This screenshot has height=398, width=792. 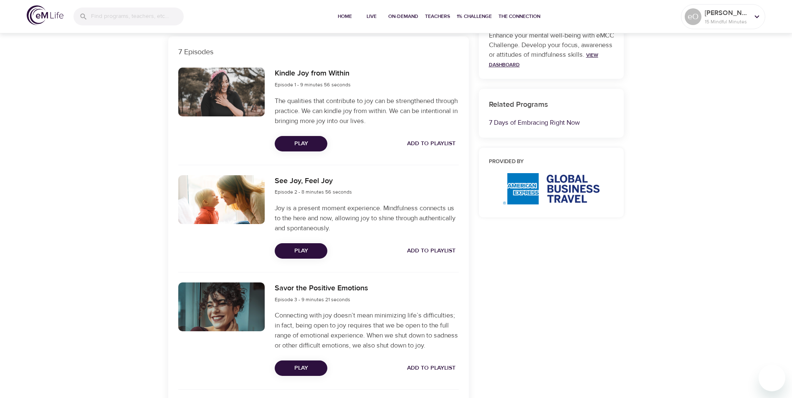 I want to click on p: The qualities that contribute to joy can be strengthened through practice. We can kindle joy from..., so click(x=367, y=111).